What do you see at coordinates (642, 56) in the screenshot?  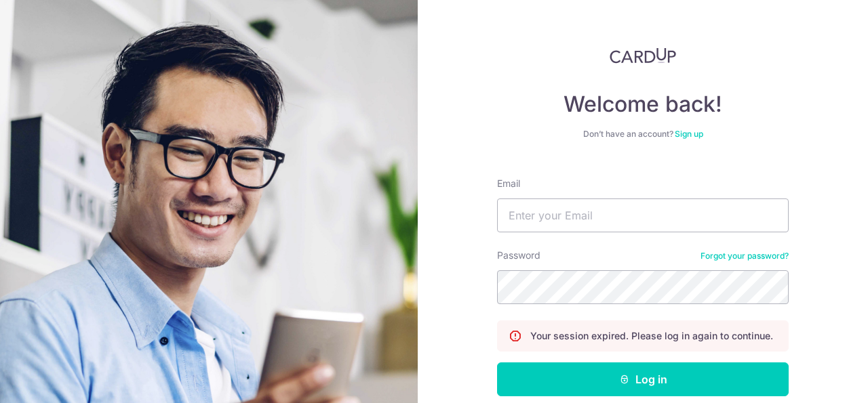 I see `img: CardUp Logo` at bounding box center [642, 56].